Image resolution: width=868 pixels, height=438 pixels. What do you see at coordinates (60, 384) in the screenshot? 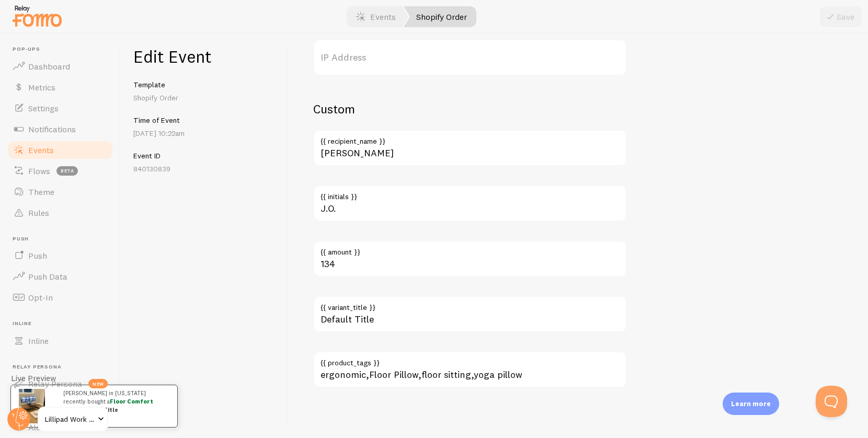
I see `a: Relay Persona new` at bounding box center [60, 384].